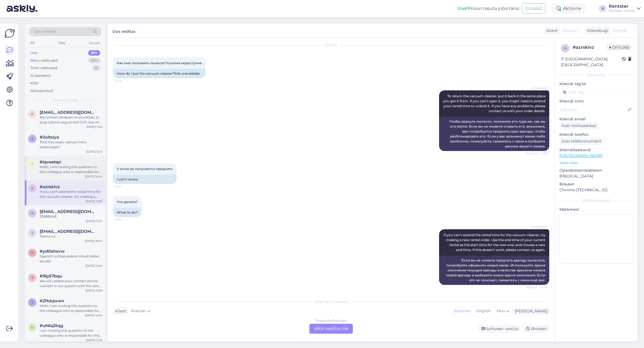 This screenshot has height=348, width=644. Describe the element at coordinates (71, 195) in the screenshot. I see `div: If you can't extend the rental time for the vacuum cleaner, try making a new rental order. Use th...` at that location.